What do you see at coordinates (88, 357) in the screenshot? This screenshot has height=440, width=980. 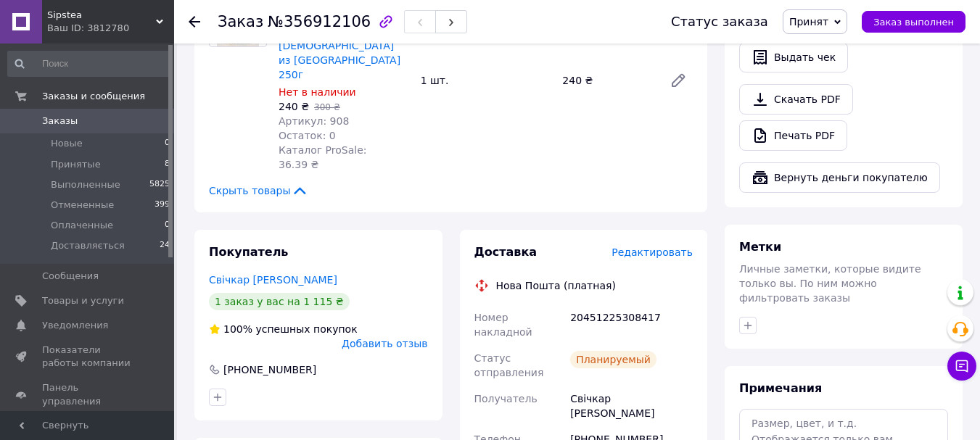 I see `span: Показатели работы компании` at bounding box center [88, 357].